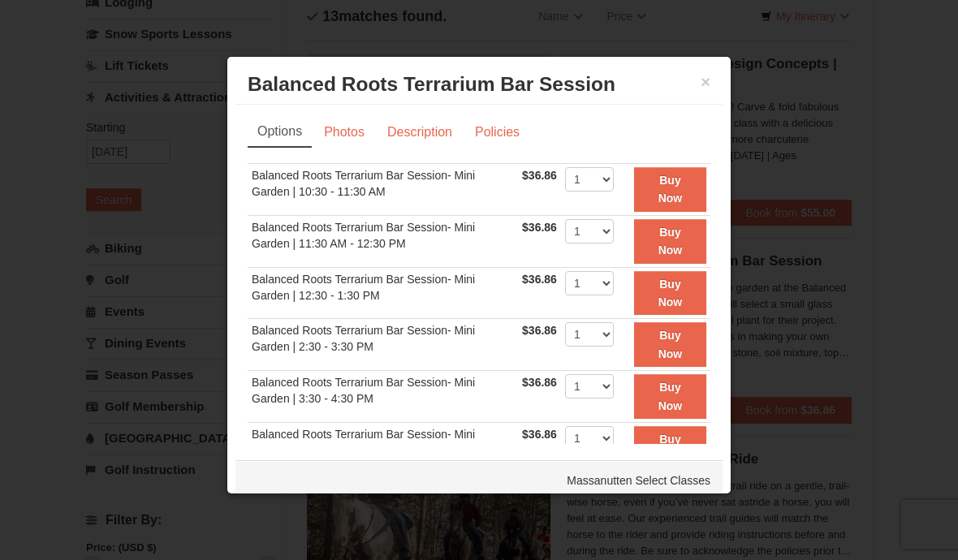 This screenshot has height=560, width=958. Describe the element at coordinates (383, 345) in the screenshot. I see `td: Balanced Roots Terrarium Bar Session- Mini Garden | 2:30 - 3:30 PM` at that location.